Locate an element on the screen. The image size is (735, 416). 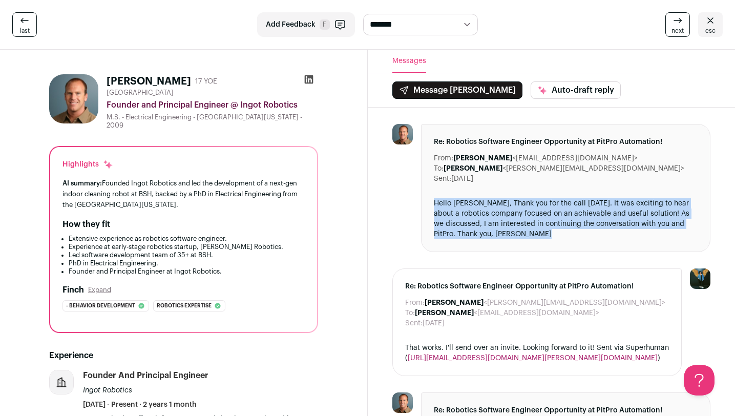
span: Robotics expertise is located at coordinates (184, 306).